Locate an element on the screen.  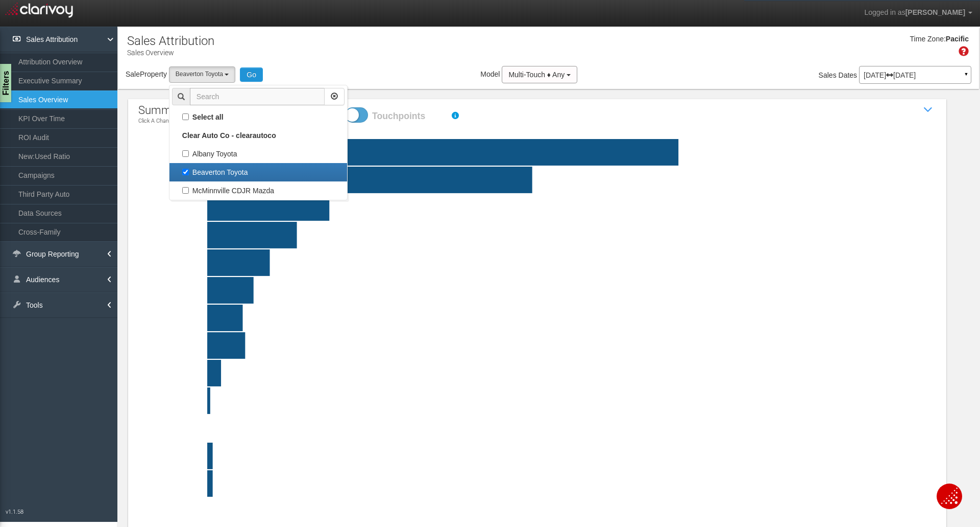
div: Pacific is located at coordinates (956, 40).